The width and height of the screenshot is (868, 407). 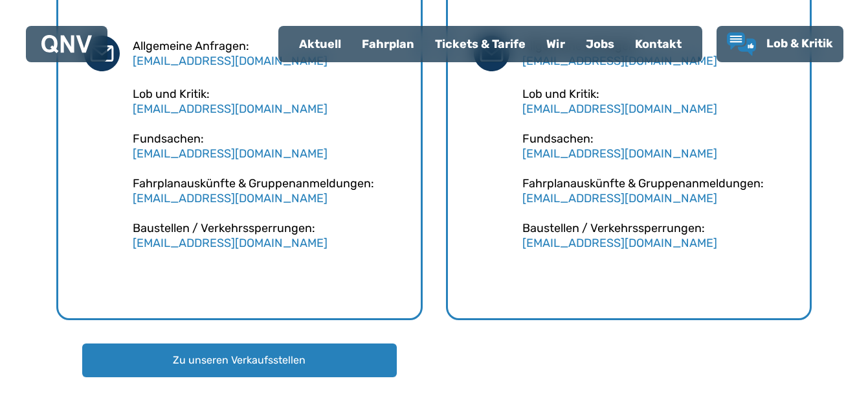 What do you see at coordinates (556, 44) in the screenshot?
I see `div: Wir` at bounding box center [556, 44].